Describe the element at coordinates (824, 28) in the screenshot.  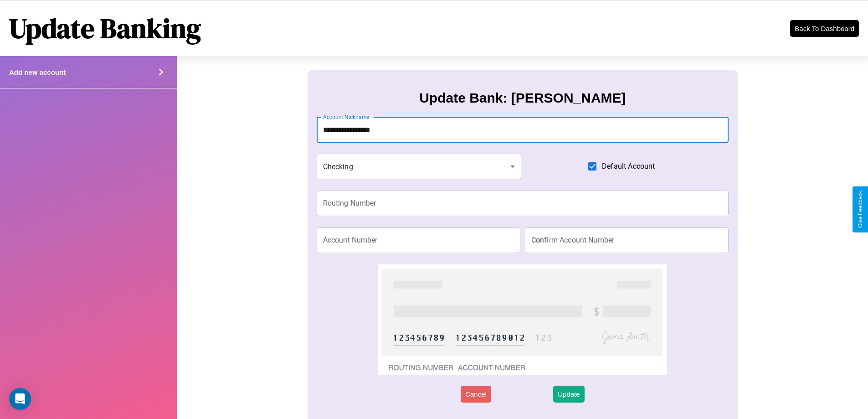
I see `button: Back To Dashboard` at that location.